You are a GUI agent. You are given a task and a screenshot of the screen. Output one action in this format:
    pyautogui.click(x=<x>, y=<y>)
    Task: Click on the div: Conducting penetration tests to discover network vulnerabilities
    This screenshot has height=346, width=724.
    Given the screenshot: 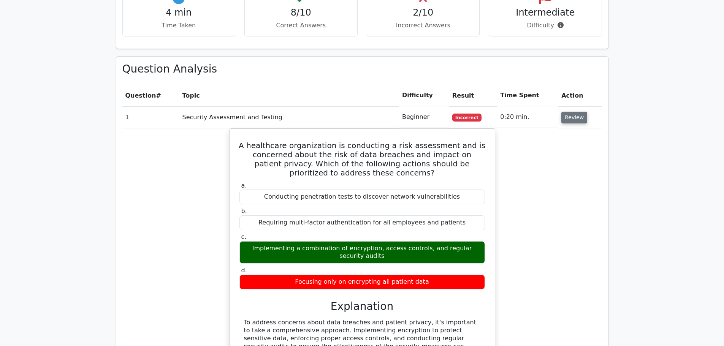 What is the action you would take?
    pyautogui.click(x=362, y=197)
    